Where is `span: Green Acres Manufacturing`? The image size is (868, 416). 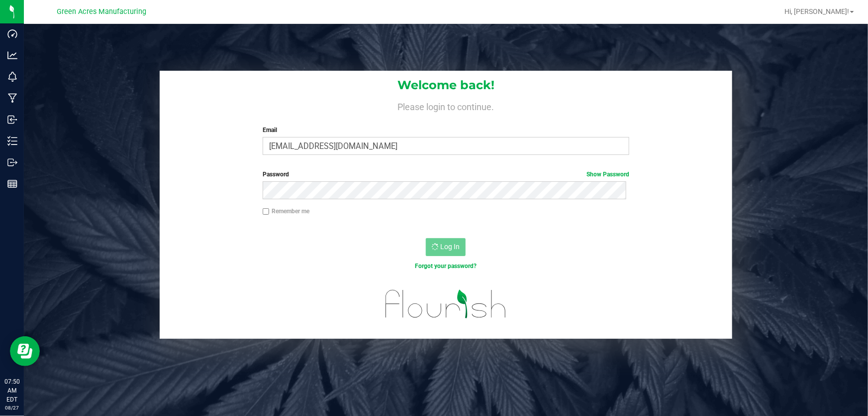
span: Green Acres Manufacturing is located at coordinates (102, 11).